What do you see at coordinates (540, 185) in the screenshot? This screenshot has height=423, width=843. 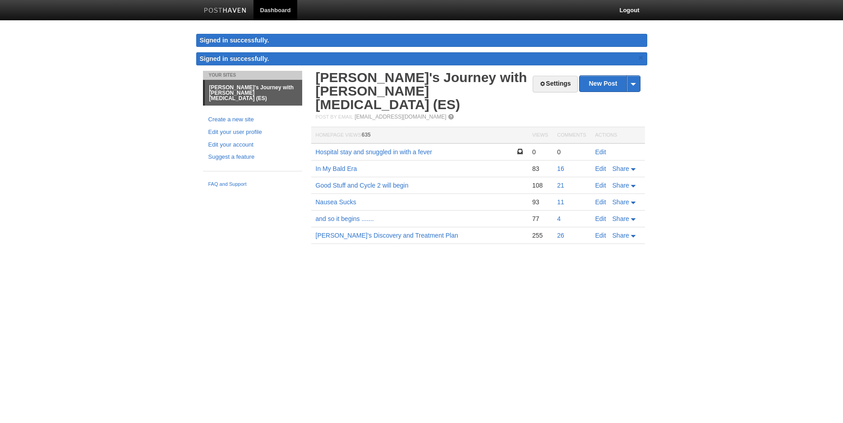 I see `div: 108` at bounding box center [540, 185].